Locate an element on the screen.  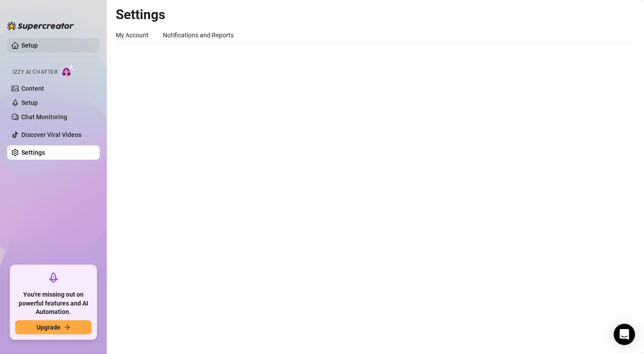
a: Content is located at coordinates (33, 89).